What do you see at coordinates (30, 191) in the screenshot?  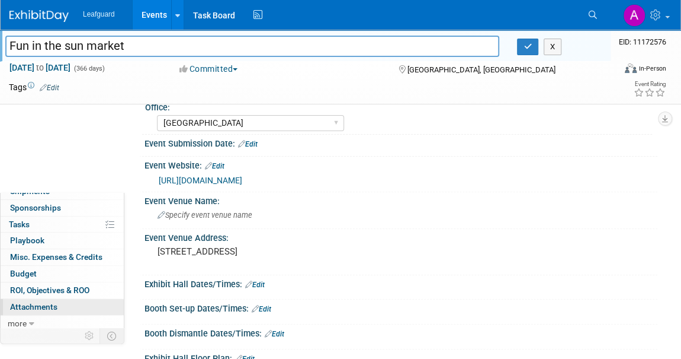 I see `span: Shipments` at bounding box center [30, 191].